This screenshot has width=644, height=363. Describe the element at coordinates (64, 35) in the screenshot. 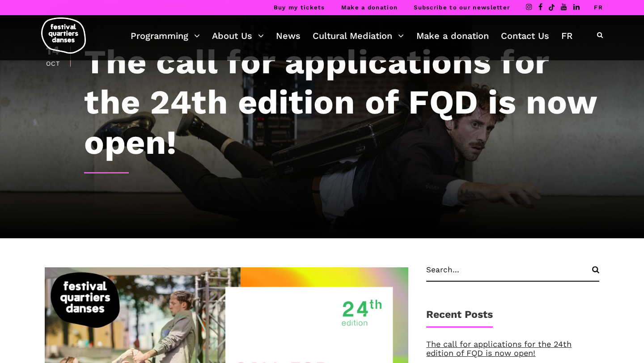

I see `img: logo-fqd-med` at that location.